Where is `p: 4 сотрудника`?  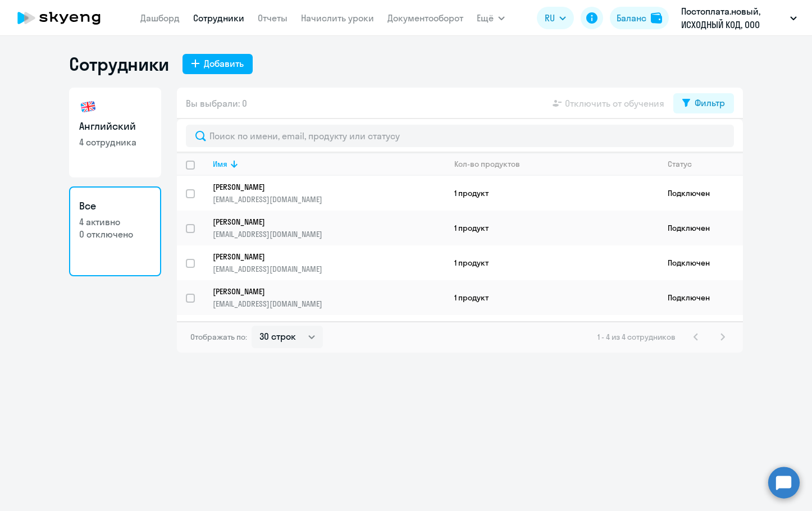 p: 4 сотрудника is located at coordinates (115, 142).